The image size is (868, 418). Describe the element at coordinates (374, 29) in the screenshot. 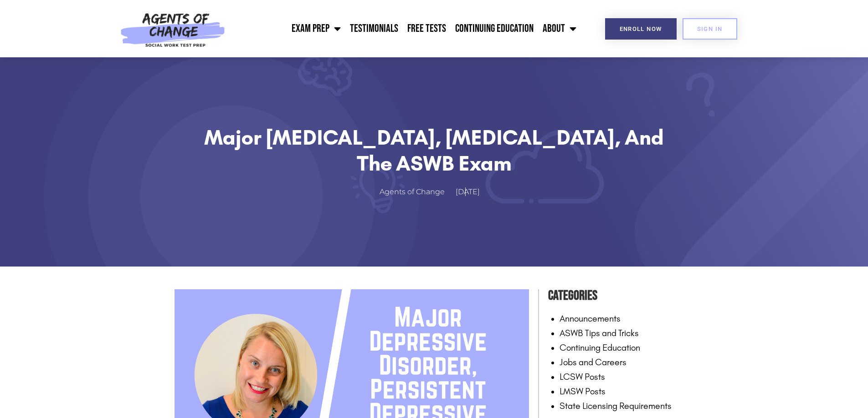

I see `a: Testimonials` at that location.